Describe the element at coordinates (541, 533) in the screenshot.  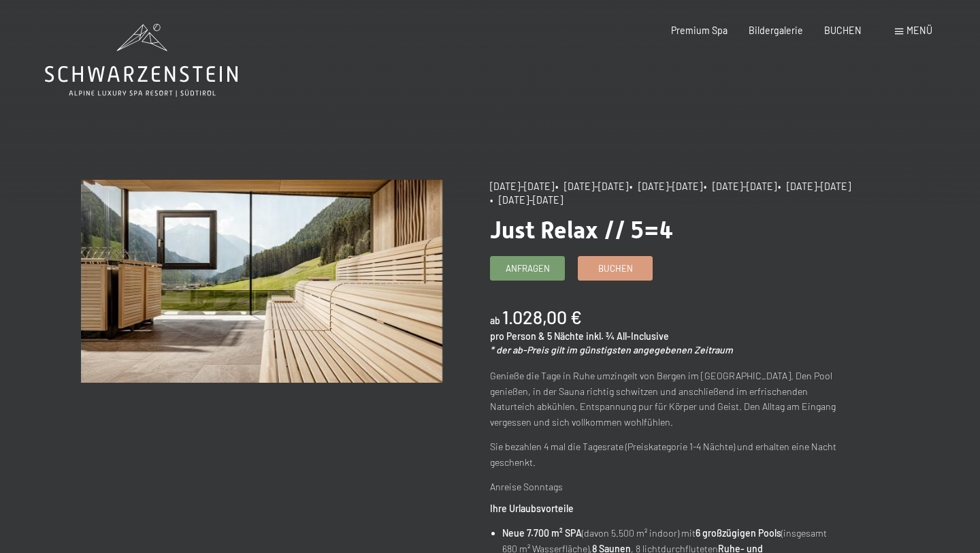
I see `strong: Neue 7.700 m² SPA` at that location.